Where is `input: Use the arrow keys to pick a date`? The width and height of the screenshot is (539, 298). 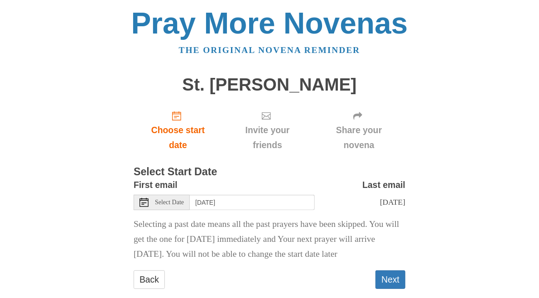
input: Use the arrow keys to pick a date is located at coordinates (252, 203).